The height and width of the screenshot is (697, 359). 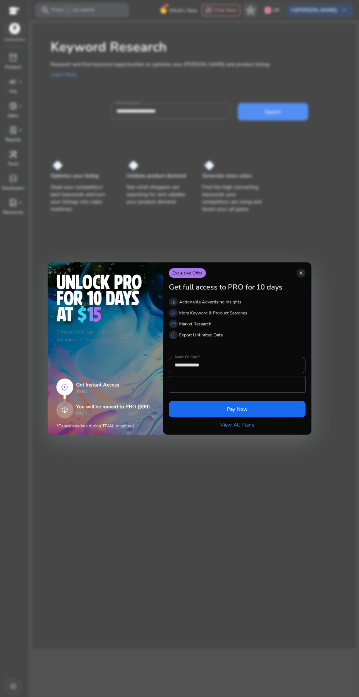 I want to click on p: Exclusive Offer, so click(x=187, y=273).